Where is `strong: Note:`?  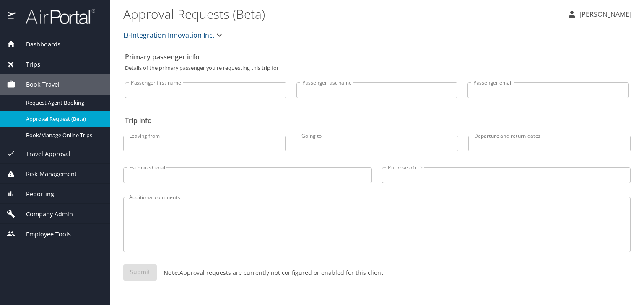 strong: Note: is located at coordinates (171, 273).